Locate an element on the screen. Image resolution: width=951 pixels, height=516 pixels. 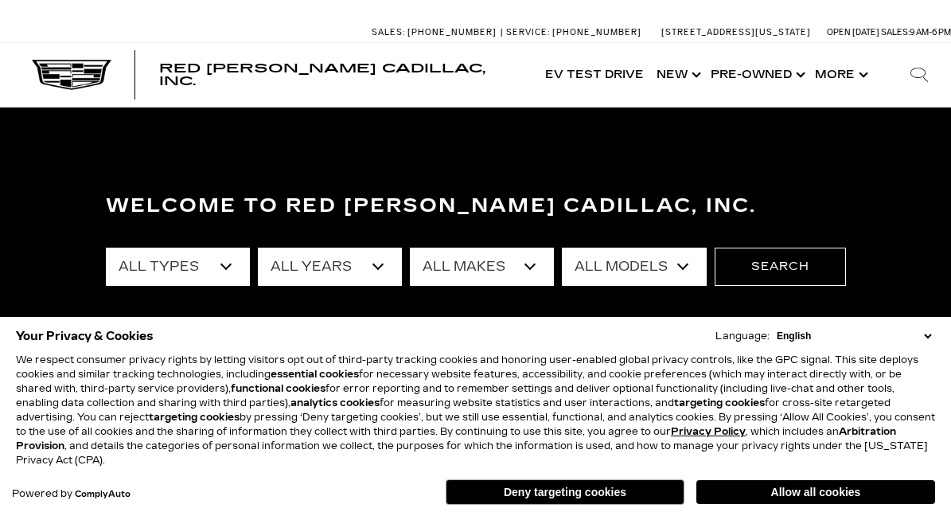
button: Search is located at coordinates (780, 267).